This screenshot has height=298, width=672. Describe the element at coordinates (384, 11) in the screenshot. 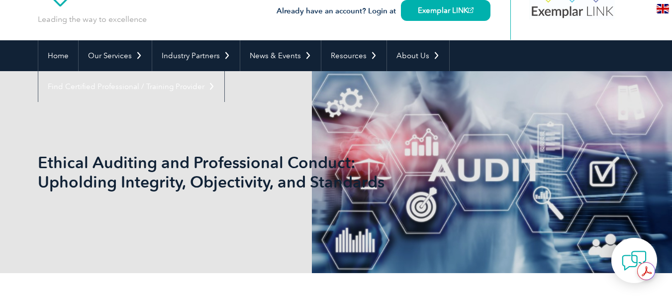

I see `h3: Already have an account? Login at` at that location.